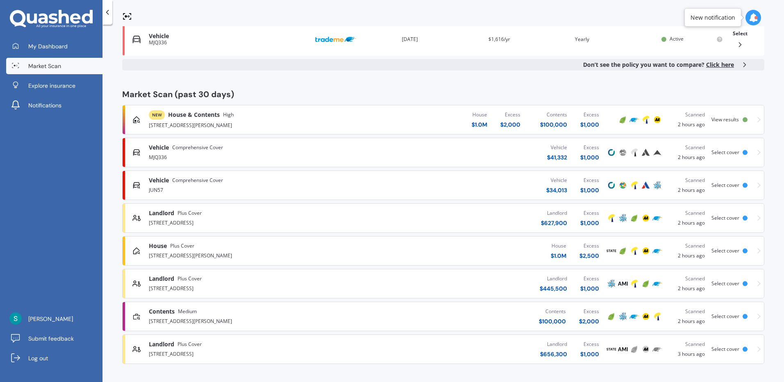  I want to click on div: Yearly, so click(615, 39).